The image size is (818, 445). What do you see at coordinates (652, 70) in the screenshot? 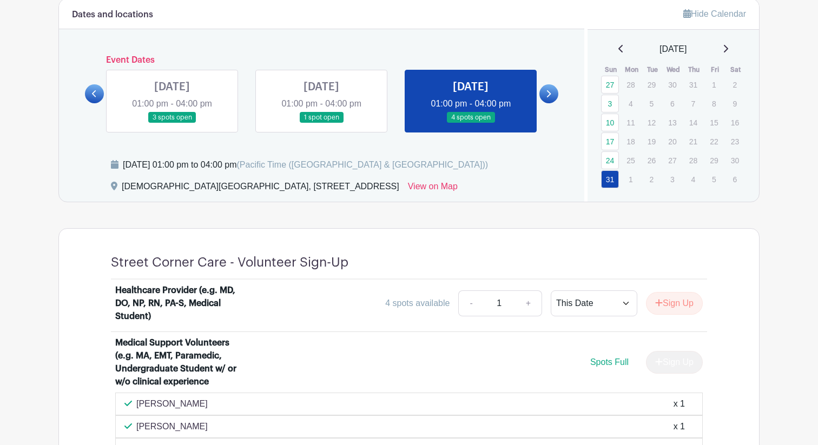
I see `th: Tue` at bounding box center [652, 70].